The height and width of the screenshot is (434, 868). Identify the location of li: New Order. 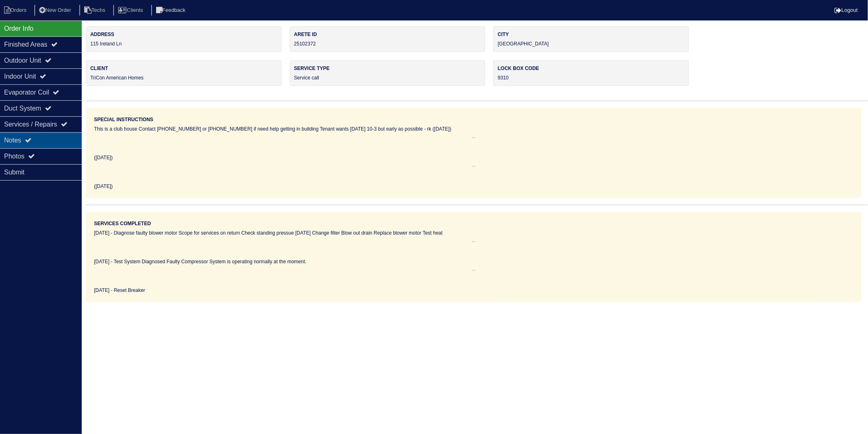
(56, 11).